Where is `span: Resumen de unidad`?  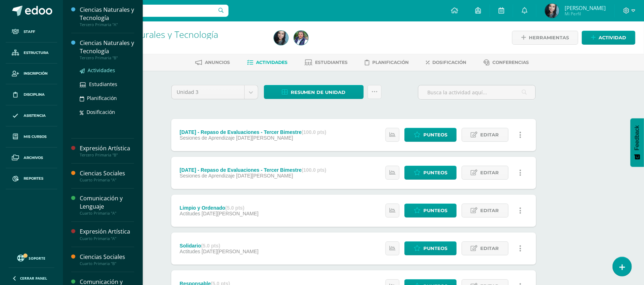 span: Resumen de unidad is located at coordinates (318, 92).